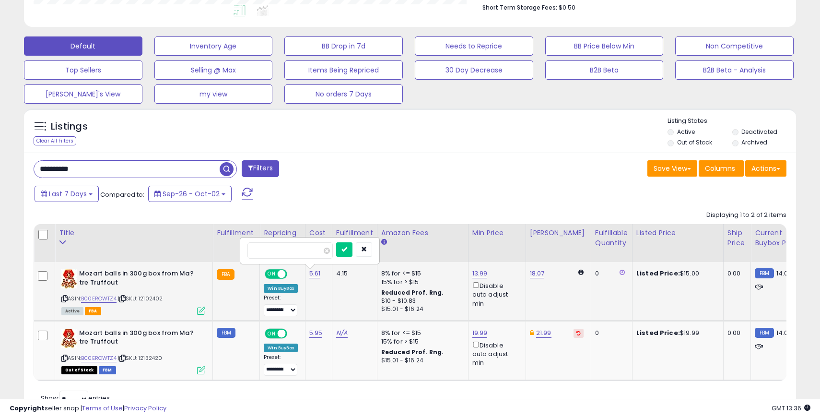  What do you see at coordinates (68, 194) in the screenshot?
I see `span: Last 7 Days` at bounding box center [68, 194].